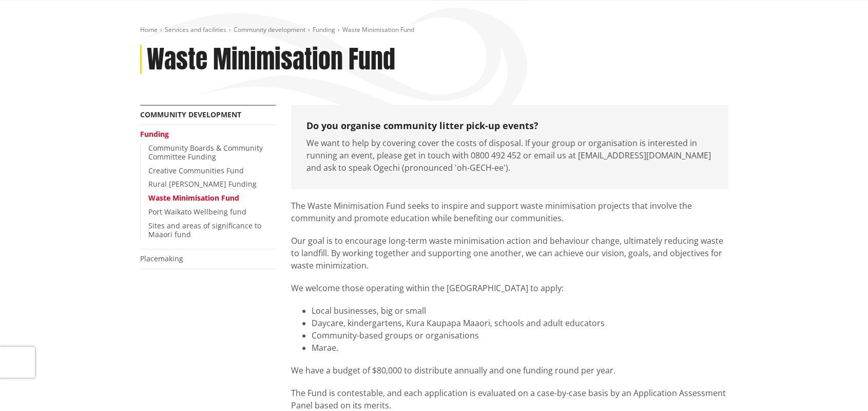 The height and width of the screenshot is (411, 868). I want to click on li: Local businesses, big or small, so click(520, 310).